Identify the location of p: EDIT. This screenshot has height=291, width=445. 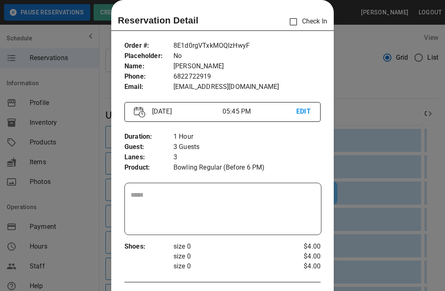
(303, 112).